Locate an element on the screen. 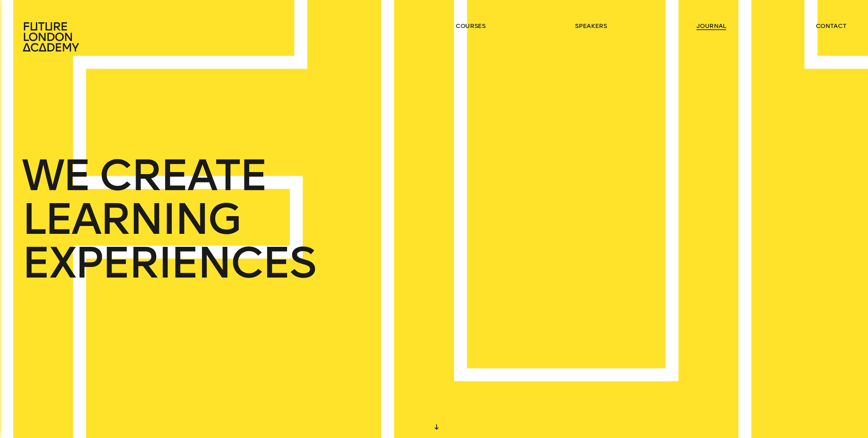 Image resolution: width=868 pixels, height=438 pixels. span: CREATE is located at coordinates (182, 175).